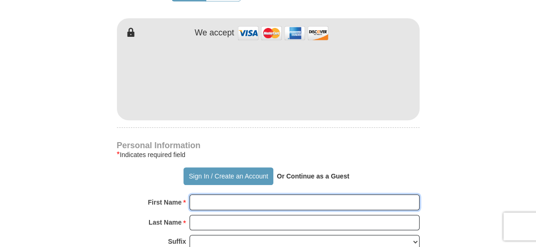 Image resolution: width=536 pixels, height=247 pixels. Describe the element at coordinates (165, 222) in the screenshot. I see `strong: Last Name` at that location.